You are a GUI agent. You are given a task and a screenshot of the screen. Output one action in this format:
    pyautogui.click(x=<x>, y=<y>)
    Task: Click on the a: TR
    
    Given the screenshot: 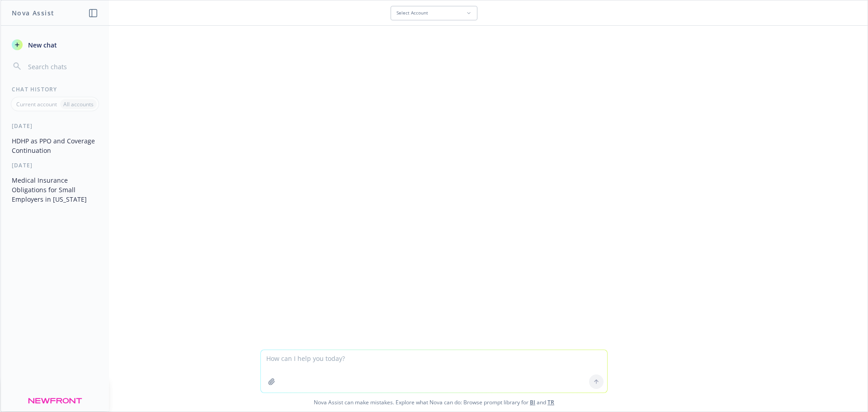 What is the action you would take?
    pyautogui.click(x=551, y=402)
    